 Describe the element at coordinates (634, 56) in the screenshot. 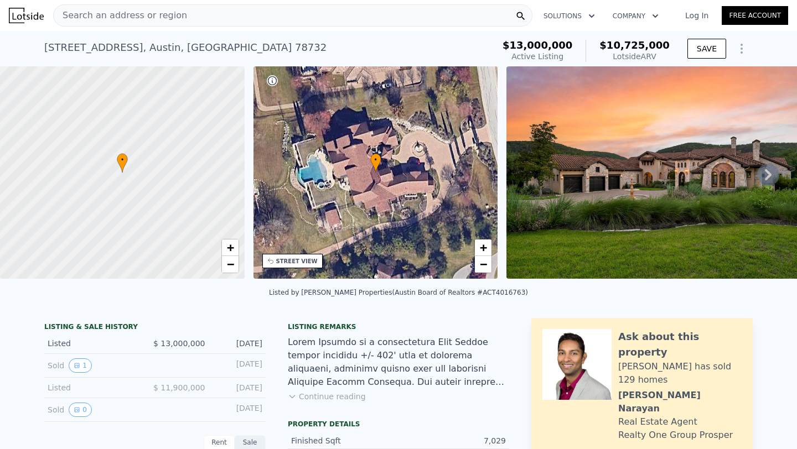

I see `div: Lotside ARV` at that location.